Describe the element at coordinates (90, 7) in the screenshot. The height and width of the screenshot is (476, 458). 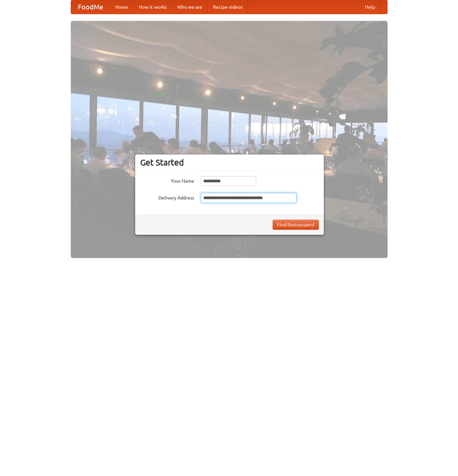
I see `a: FoodMe` at that location.